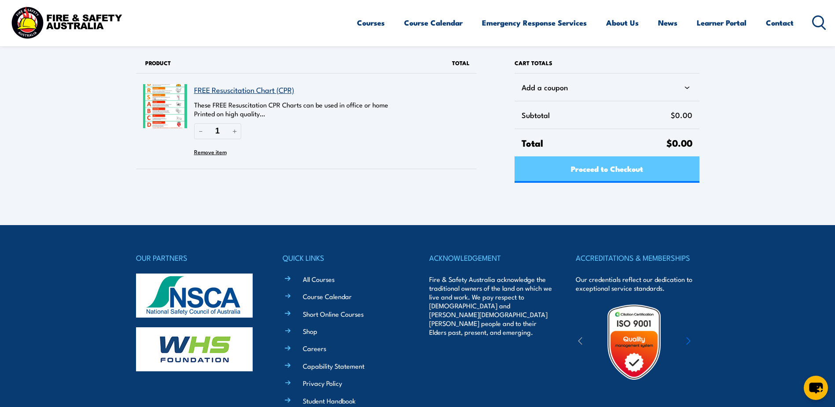  Describe the element at coordinates (607, 168) in the screenshot. I see `span: Proceed to Checkout` at that location.